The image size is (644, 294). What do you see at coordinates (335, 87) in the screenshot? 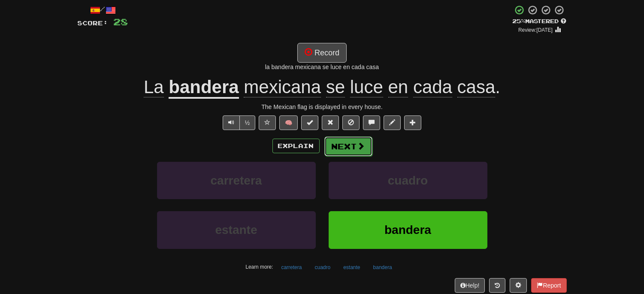
I see `span: se` at bounding box center [335, 87].